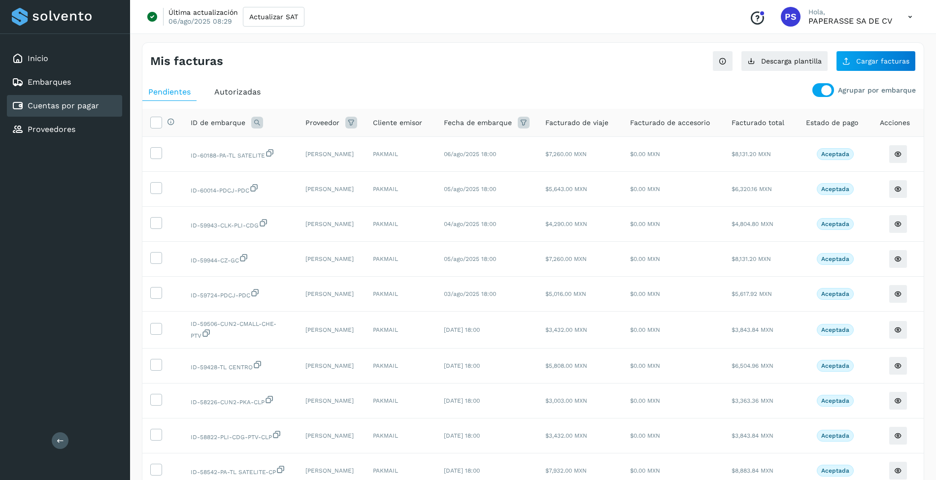  I want to click on button: Actualizar SAT, so click(273, 17).